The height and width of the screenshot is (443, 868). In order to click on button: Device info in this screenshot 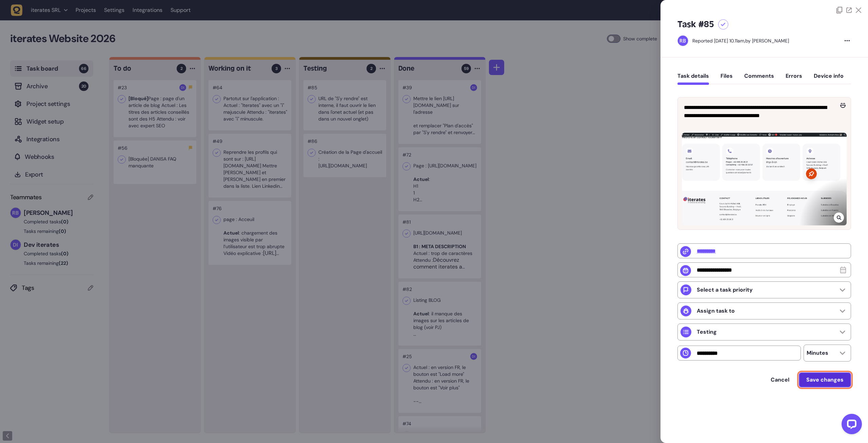, I will do `click(829, 79)`.